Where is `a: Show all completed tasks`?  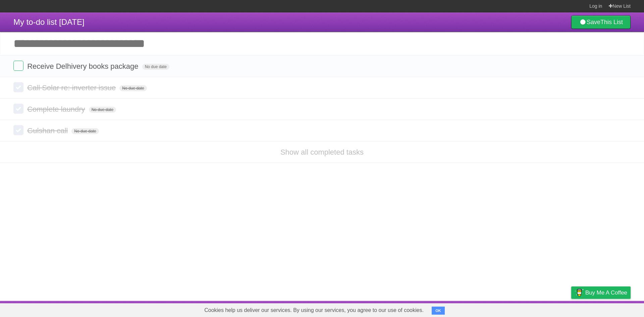
a: Show all completed tasks is located at coordinates (322, 152).